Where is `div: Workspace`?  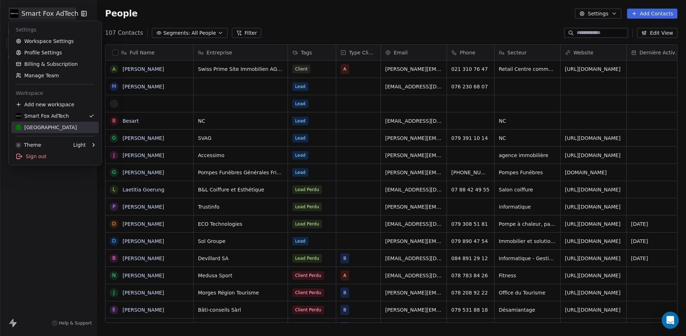
div: Workspace is located at coordinates (55, 93).